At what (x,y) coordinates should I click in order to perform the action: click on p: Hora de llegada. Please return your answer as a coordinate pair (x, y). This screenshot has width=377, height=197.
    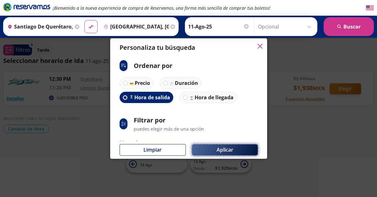
    Looking at the image, I should click on (214, 98).